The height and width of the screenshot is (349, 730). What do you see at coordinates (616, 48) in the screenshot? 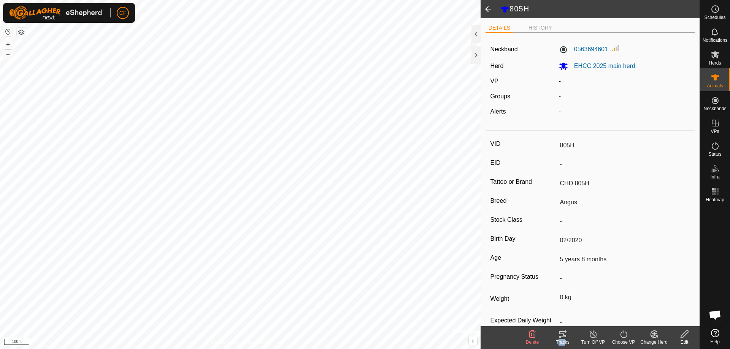
I see `img: Signal strength` at bounding box center [616, 48].